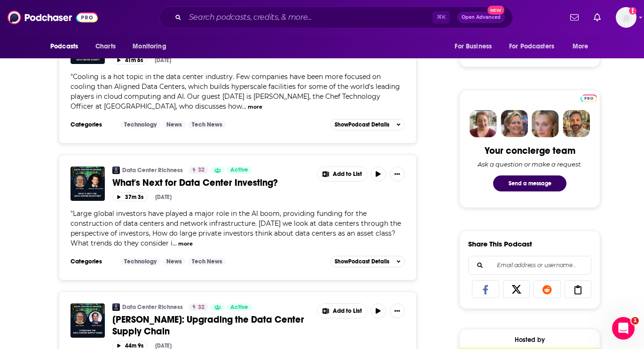 The width and height of the screenshot is (644, 349). What do you see at coordinates (633, 11) in the screenshot?
I see `svg: Add a profile image` at bounding box center [633, 11].